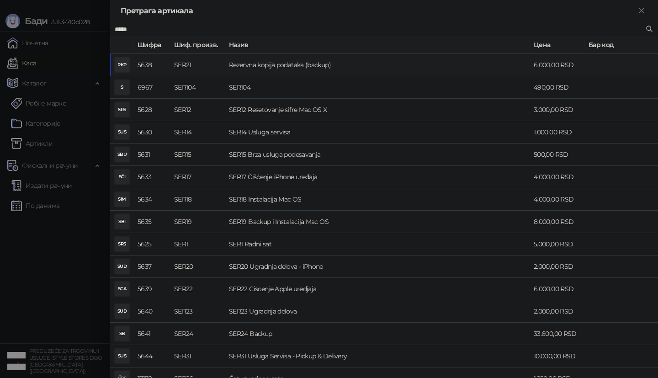  Describe the element at coordinates (557, 110) in the screenshot. I see `td: 3.000,00 RSD` at that location.